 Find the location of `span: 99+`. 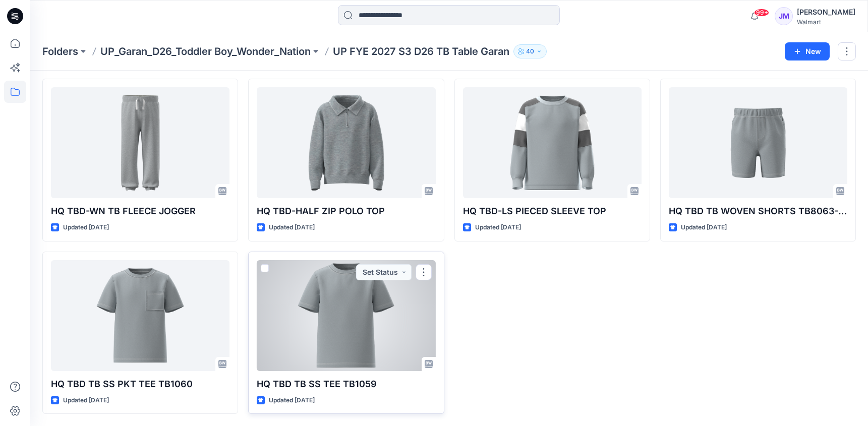

span: 99+ is located at coordinates (761, 13).